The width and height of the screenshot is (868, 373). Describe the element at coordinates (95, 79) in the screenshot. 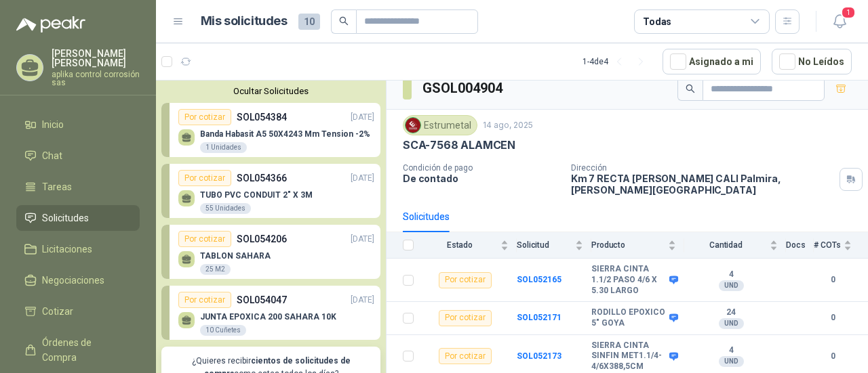

I see `p: aplika control corrosión sas` at that location.